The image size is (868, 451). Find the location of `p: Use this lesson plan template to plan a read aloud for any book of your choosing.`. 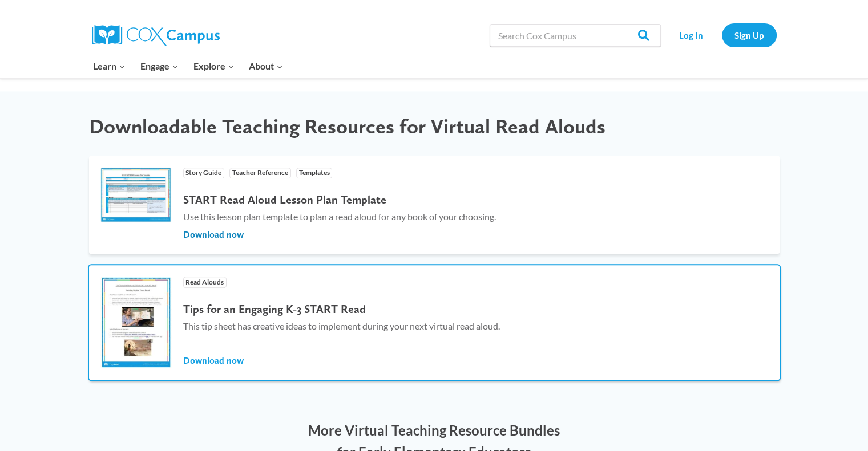

p: Use this lesson plan template to plan a read aloud for any book of your choosing. is located at coordinates (340, 217).